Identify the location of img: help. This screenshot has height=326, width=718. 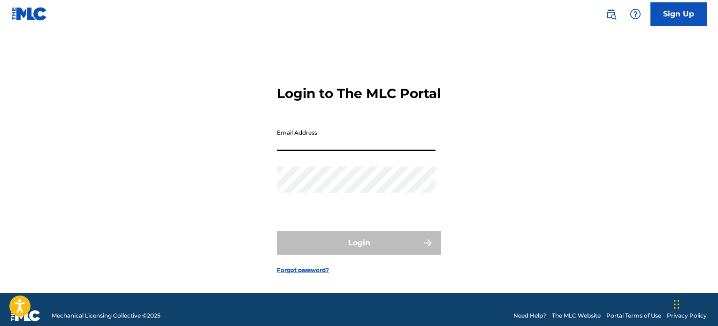
(636, 14).